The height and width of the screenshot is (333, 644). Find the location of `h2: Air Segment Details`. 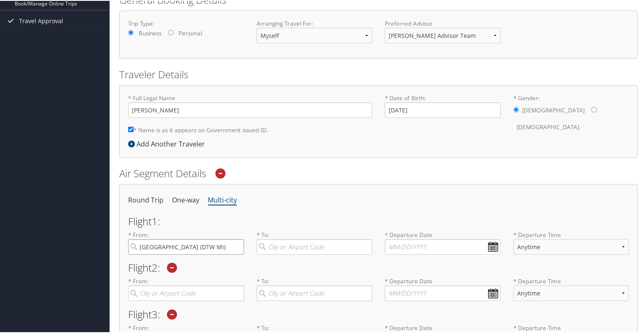

h2: Air Segment Details is located at coordinates (379, 173).